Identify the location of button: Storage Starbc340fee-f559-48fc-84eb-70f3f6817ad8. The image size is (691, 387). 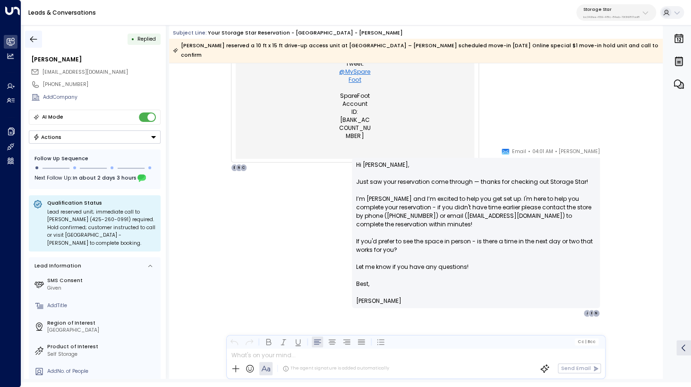
(616, 12).